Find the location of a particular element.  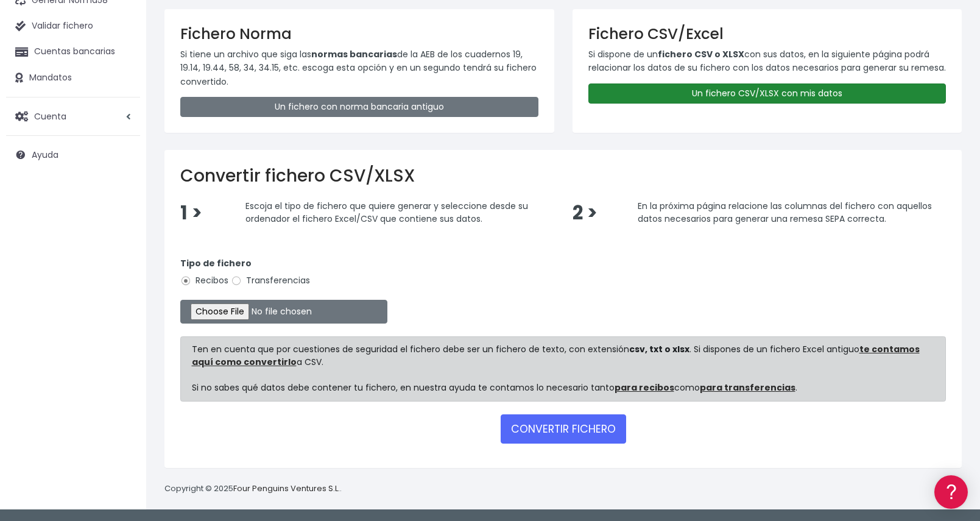

a: Videotutoriales is located at coordinates (122, 202).